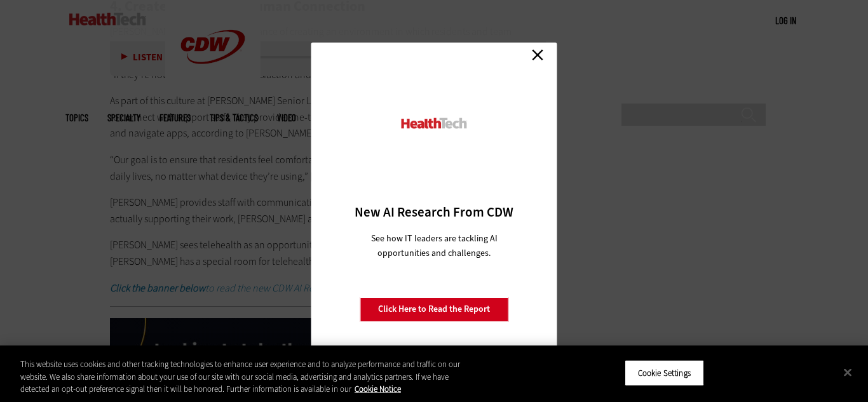 Image resolution: width=868 pixels, height=402 pixels. What do you see at coordinates (377, 388) in the screenshot?
I see `a: More information about your privacy` at bounding box center [377, 388].